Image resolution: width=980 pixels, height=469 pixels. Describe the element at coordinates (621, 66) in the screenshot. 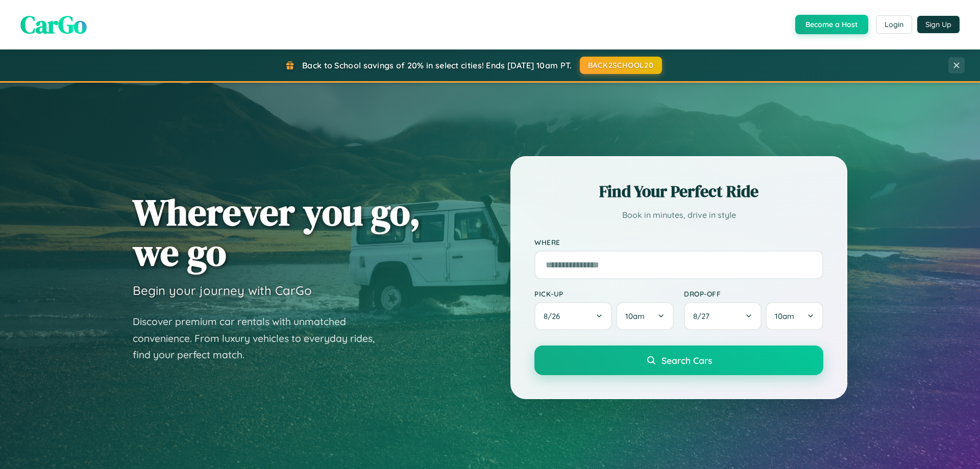

I see `button: BACK2SCHOOL20` at that location.